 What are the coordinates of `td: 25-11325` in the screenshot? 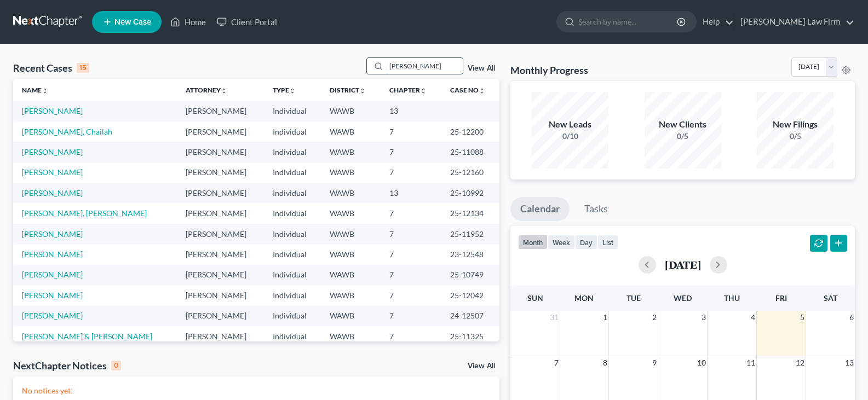 It's located at (470, 336).